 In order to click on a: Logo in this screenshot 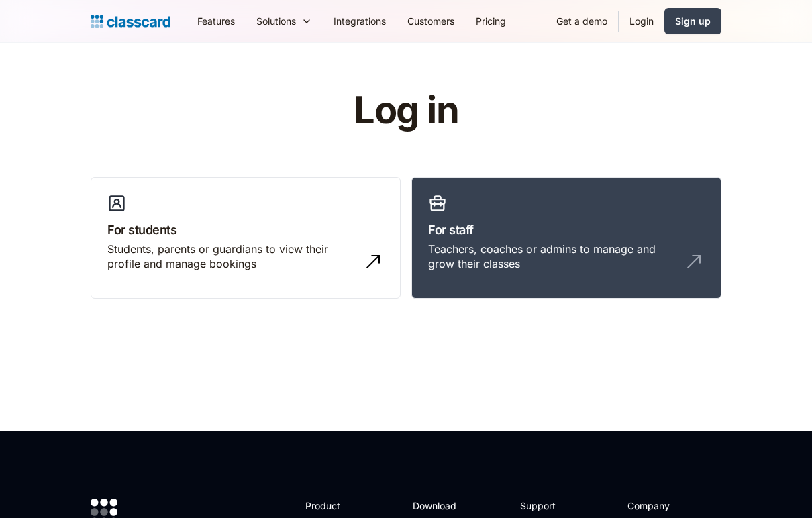, I will do `click(130, 21)`.